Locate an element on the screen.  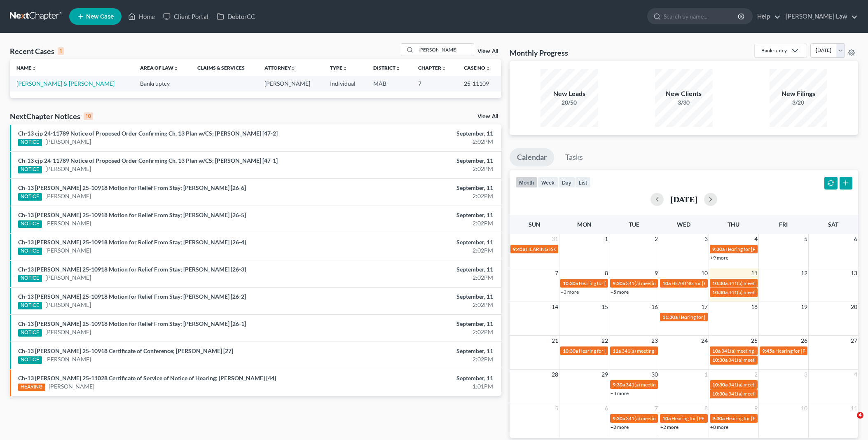
div: HEARING is located at coordinates (32, 387).